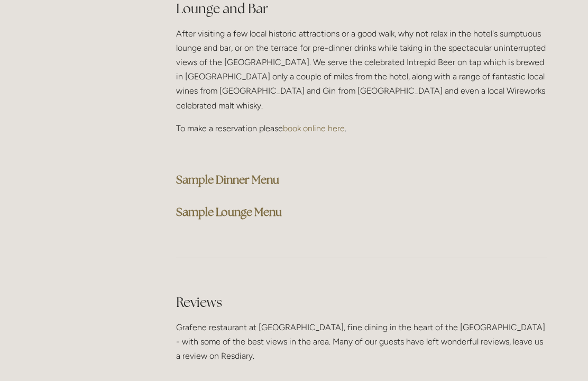 The image size is (588, 381). Describe the element at coordinates (227, 179) in the screenshot. I see `strong: Sample Dinner Menu` at that location.